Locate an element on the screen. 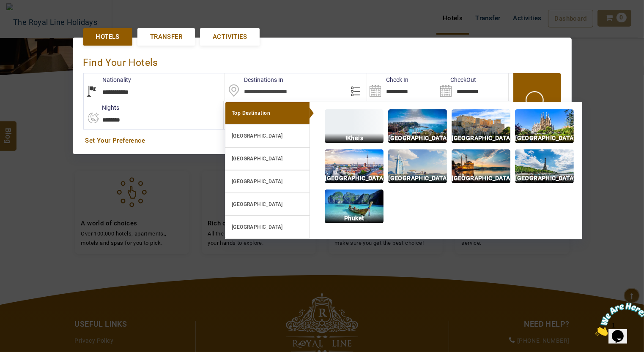 This screenshot has width=644, height=352. a: Set Your Preference is located at coordinates (322, 140).